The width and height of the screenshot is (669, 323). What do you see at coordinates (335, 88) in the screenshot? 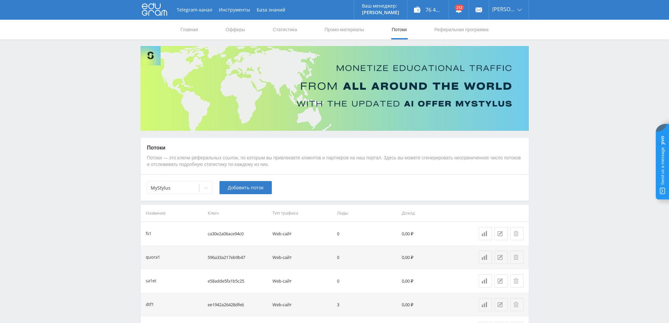
I see `img: Banner` at bounding box center [335, 88].